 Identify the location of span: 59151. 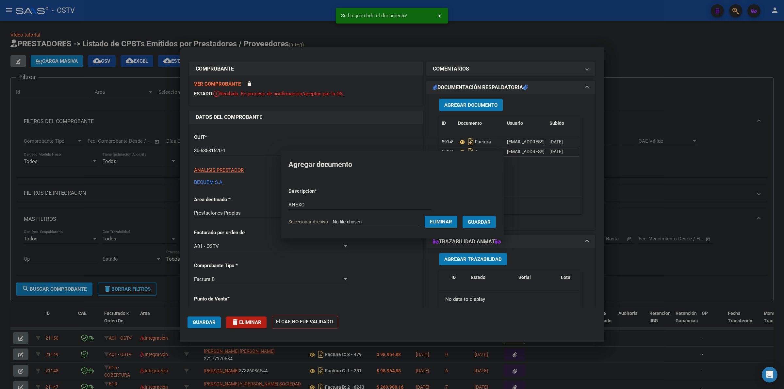
(448, 152).